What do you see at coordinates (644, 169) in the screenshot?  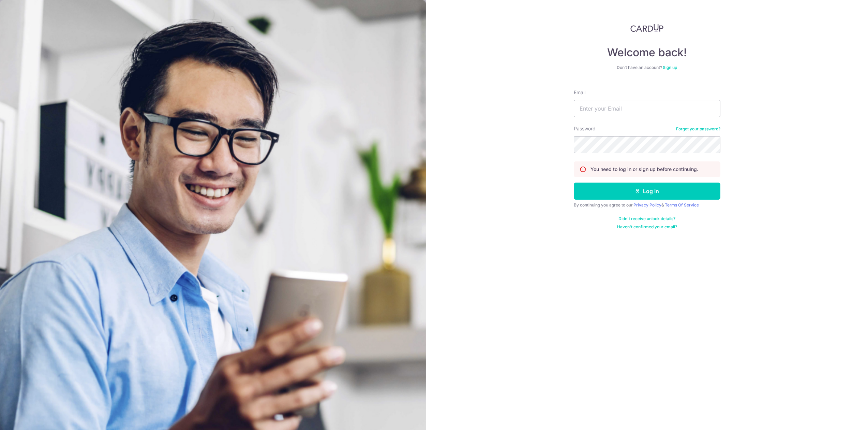 I see `p: You need to log in or sign up before continuing.` at bounding box center [644, 169].